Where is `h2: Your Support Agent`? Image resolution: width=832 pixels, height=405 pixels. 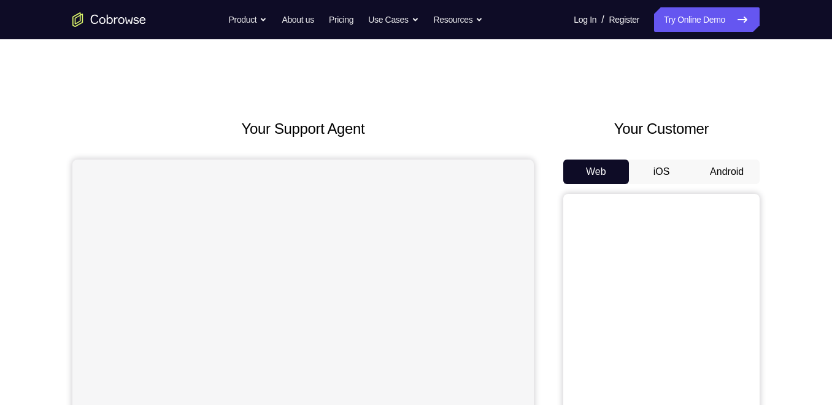
h2: Your Support Agent is located at coordinates (303, 129).